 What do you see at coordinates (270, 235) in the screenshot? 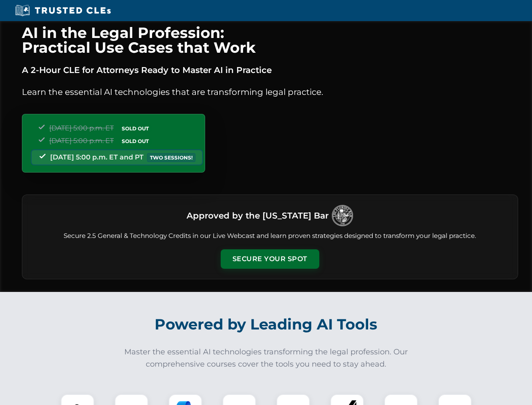
I see `p: Secure 2.5 General & Technology Credits in our Live Webcast and learn proven strategies designed ...` at bounding box center [270, 235].